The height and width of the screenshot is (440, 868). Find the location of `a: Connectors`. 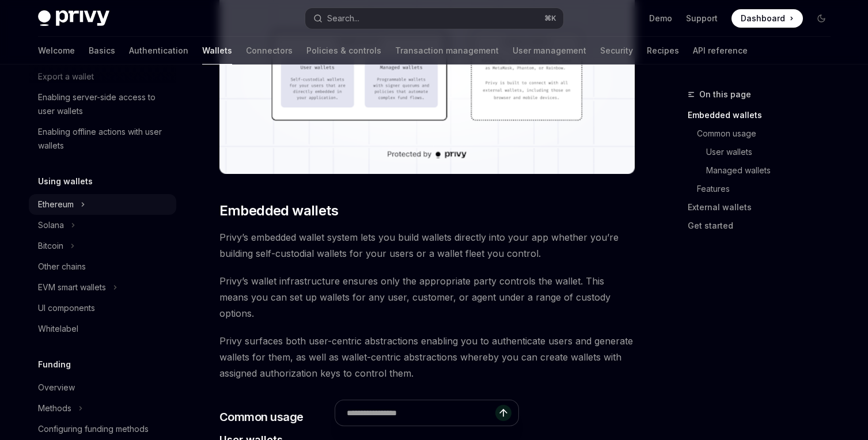

a: Connectors is located at coordinates (269, 51).